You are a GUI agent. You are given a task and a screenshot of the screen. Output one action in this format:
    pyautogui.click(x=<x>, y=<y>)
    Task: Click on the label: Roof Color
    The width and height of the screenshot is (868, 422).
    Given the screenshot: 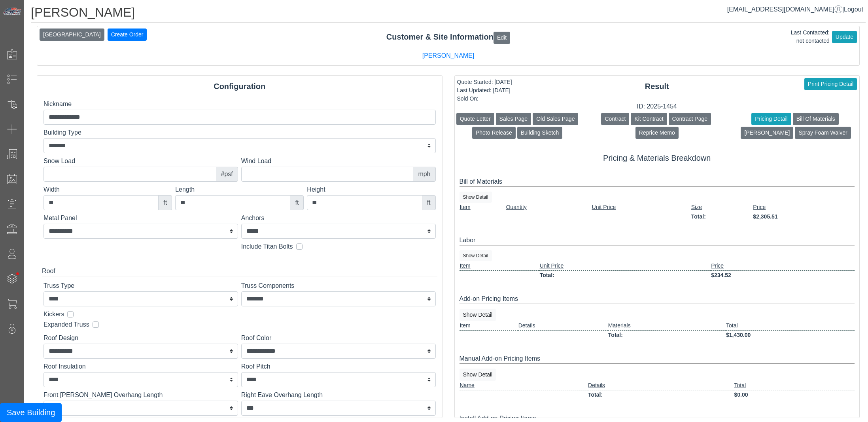 What is the action you would take?
    pyautogui.click(x=339, y=338)
    